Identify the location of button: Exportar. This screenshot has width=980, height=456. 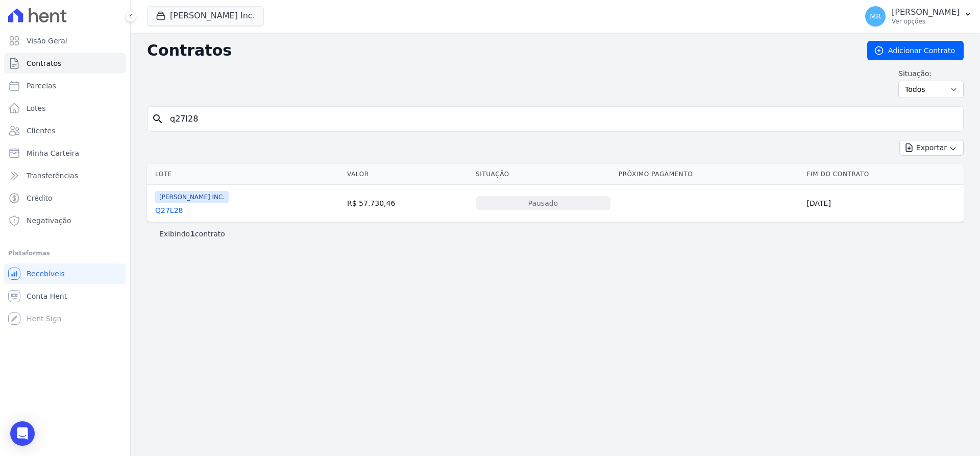
(931, 148).